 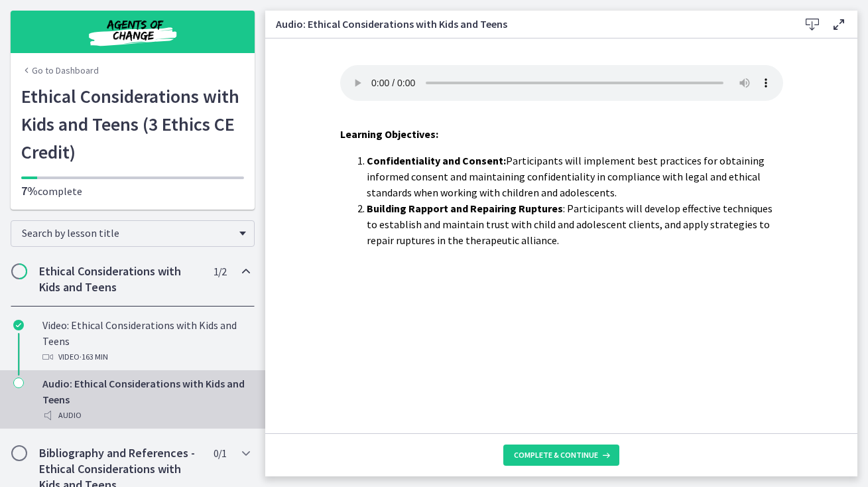 What do you see at coordinates (146, 357) in the screenshot?
I see `div: Video` at bounding box center [146, 357].